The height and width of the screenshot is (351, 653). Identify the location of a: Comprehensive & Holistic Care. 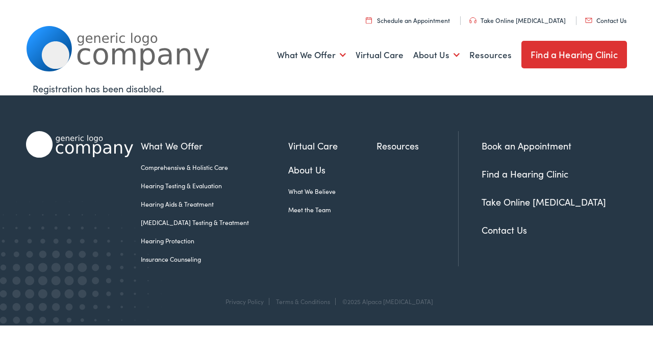
(214, 167).